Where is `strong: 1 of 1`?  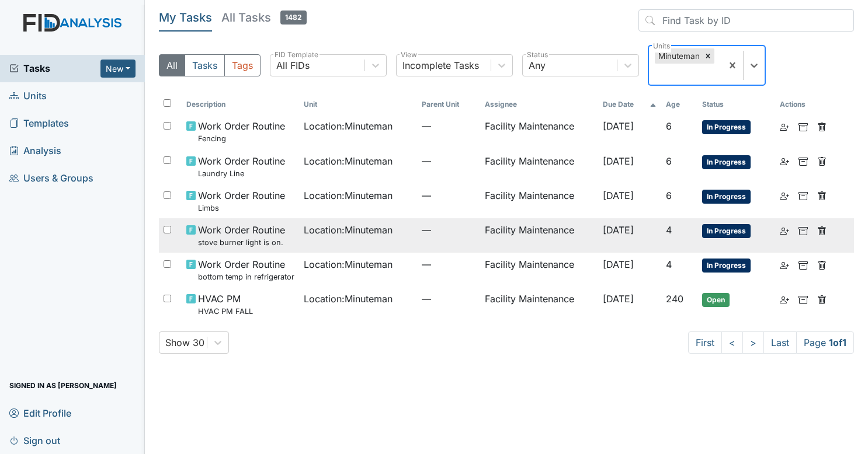
strong: 1 of 1 is located at coordinates (837, 343).